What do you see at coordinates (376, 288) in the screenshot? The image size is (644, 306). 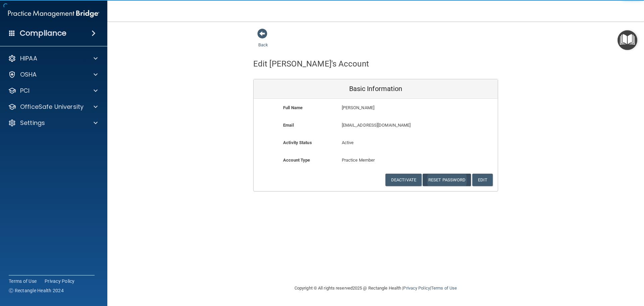 I see `div: Copyright © All rights reserved 2025 @ Rectangle Health | |` at bounding box center [376, 288].